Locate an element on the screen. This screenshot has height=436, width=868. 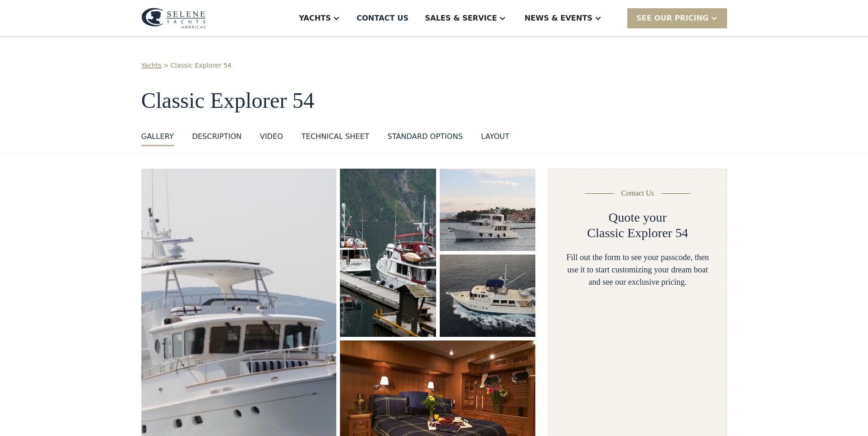
div: Technical sheet is located at coordinates (335, 137).